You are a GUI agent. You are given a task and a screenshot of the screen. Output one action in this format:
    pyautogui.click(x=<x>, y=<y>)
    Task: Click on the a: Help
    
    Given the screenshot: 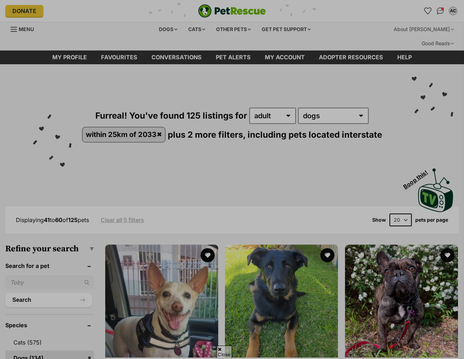 What is the action you would take?
    pyautogui.click(x=404, y=57)
    